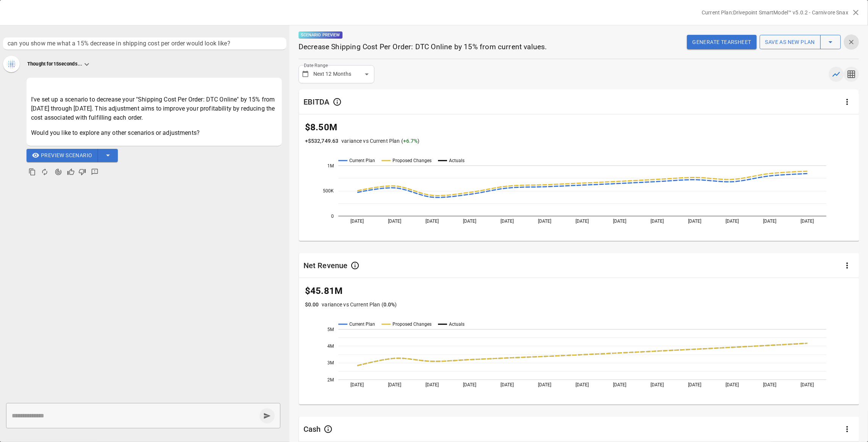 The image size is (868, 442). What do you see at coordinates (62, 155) in the screenshot?
I see `button: Preview Scenario` at bounding box center [62, 155].